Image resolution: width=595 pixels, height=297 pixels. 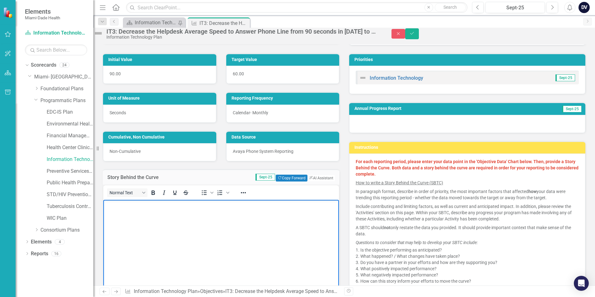 What do you see at coordinates (70, 136) in the screenshot?
I see `a: Financial Management Plan` at bounding box center [70, 136].